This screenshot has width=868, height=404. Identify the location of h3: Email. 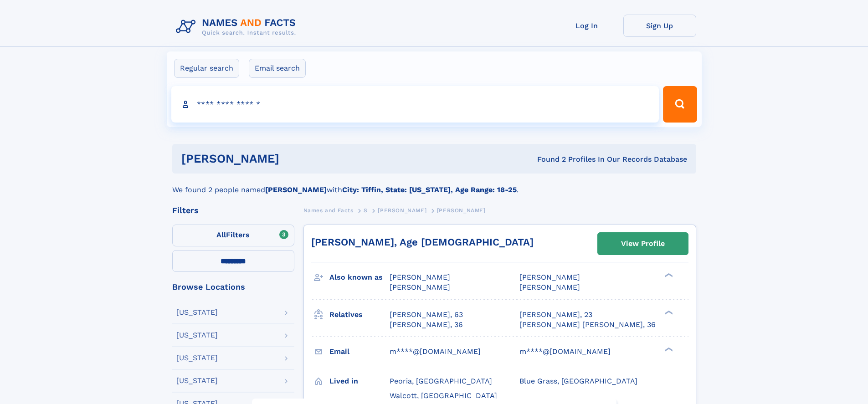
(359, 352).